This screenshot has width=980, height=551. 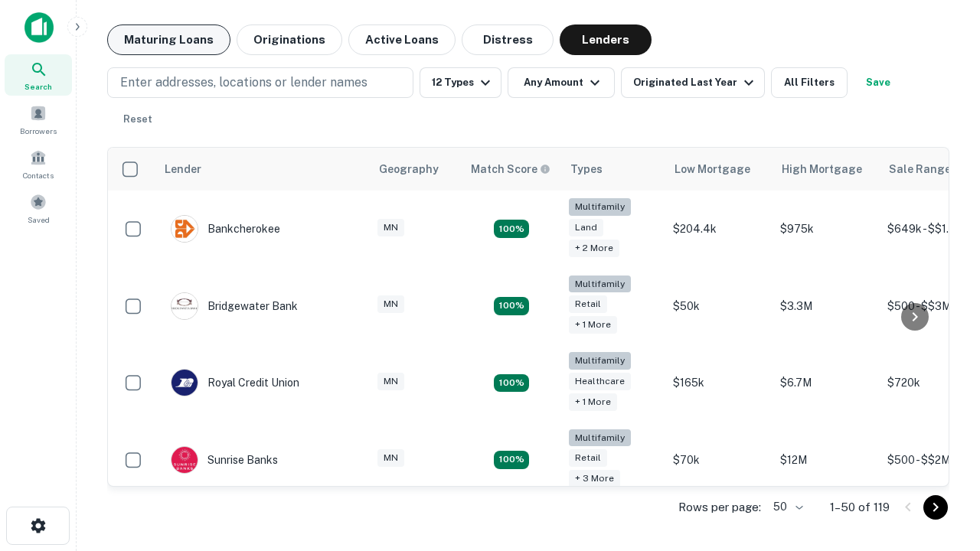 What do you see at coordinates (719, 170) in the screenshot?
I see `th: Low Mortgage` at bounding box center [719, 170].